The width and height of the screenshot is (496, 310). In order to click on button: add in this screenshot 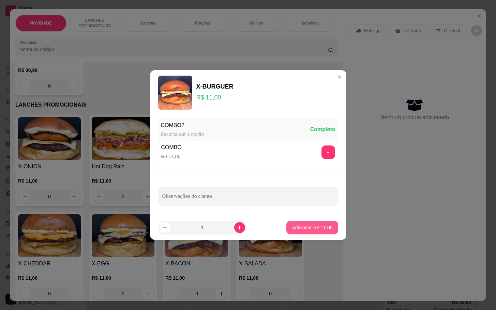, I will do `click(328, 152)`.